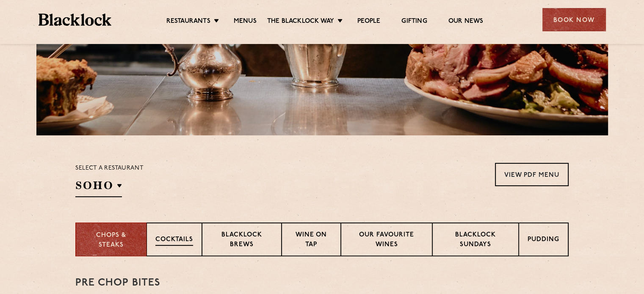 The height and width of the screenshot is (294, 644). What do you see at coordinates (476, 240) in the screenshot?
I see `p: Blacklock Sundays` at bounding box center [476, 240].